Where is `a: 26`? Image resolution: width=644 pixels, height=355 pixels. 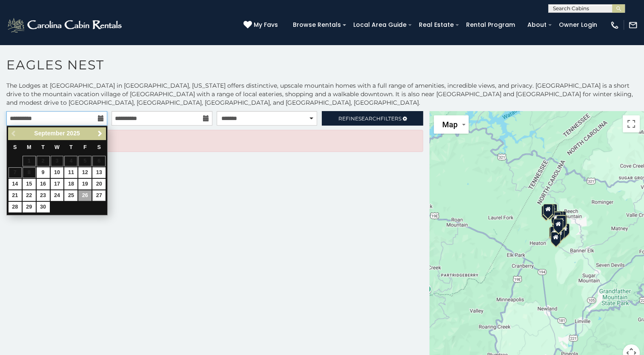 a: 26 is located at coordinates (85, 196).